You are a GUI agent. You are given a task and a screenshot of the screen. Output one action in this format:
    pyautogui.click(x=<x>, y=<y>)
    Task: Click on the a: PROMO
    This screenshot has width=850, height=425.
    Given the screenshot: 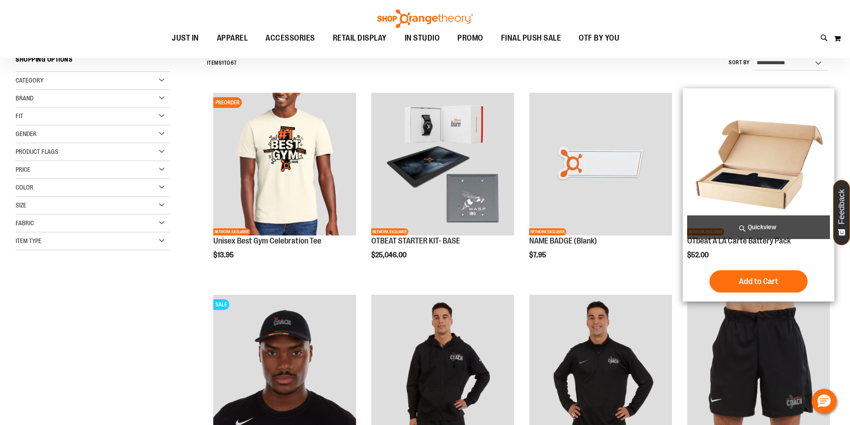 What is the action you would take?
    pyautogui.click(x=470, y=38)
    